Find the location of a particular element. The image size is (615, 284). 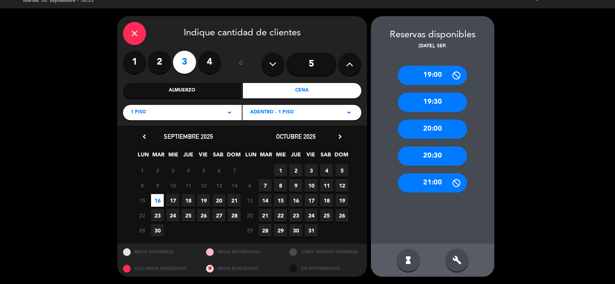

span: Regístrate con Google is located at coordinates (51, 90).